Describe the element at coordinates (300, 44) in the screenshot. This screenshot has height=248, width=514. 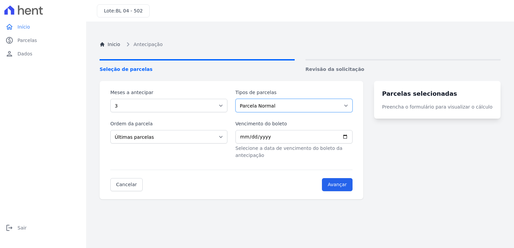
I see `nav: Breadcrumb` at that location.